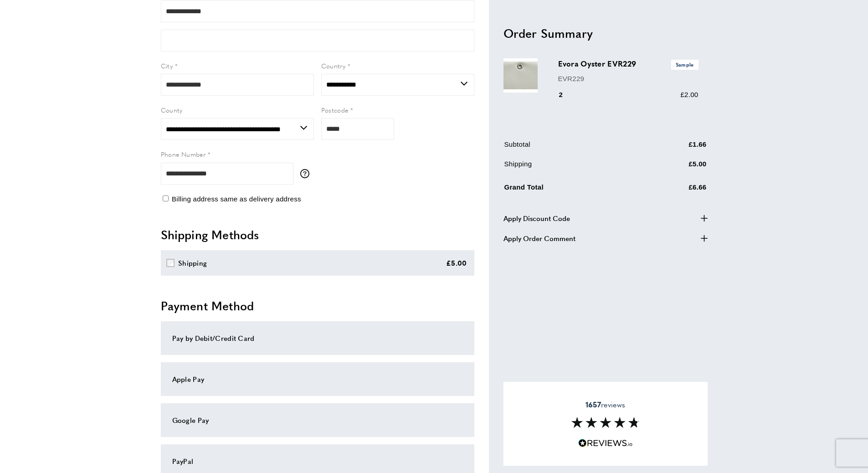 This screenshot has height=473, width=868. What do you see at coordinates (676, 190) in the screenshot?
I see `td: £6.66` at bounding box center [676, 190].